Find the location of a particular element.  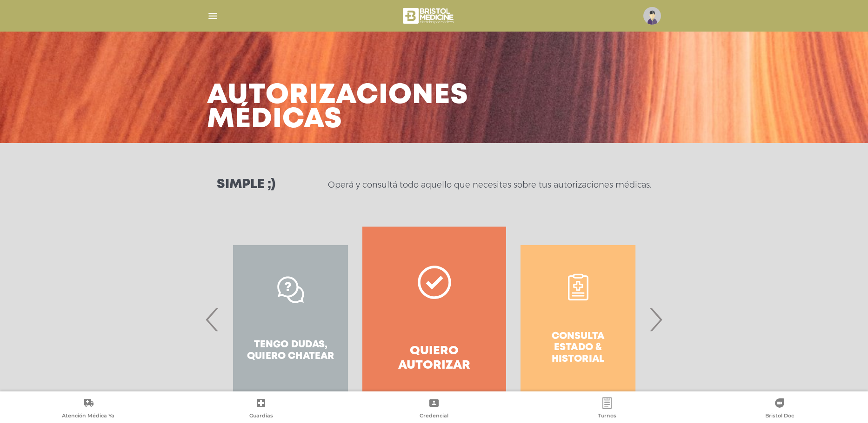

span: Next is located at coordinates (655, 320).